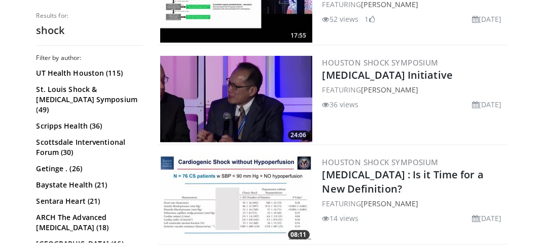 The image size is (544, 250). I want to click on a: 08:11, so click(236, 198).